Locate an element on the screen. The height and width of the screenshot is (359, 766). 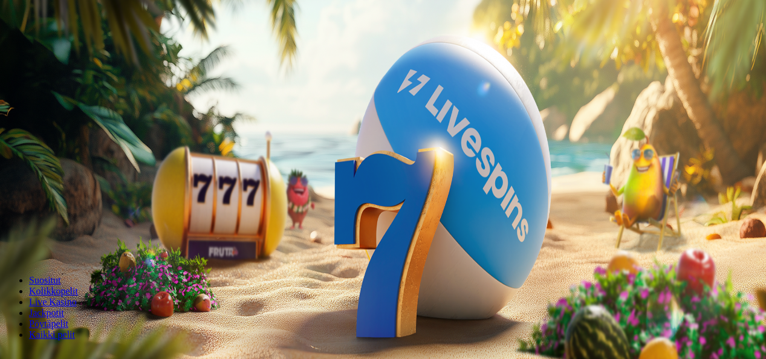
span: Suositut is located at coordinates (45, 280).